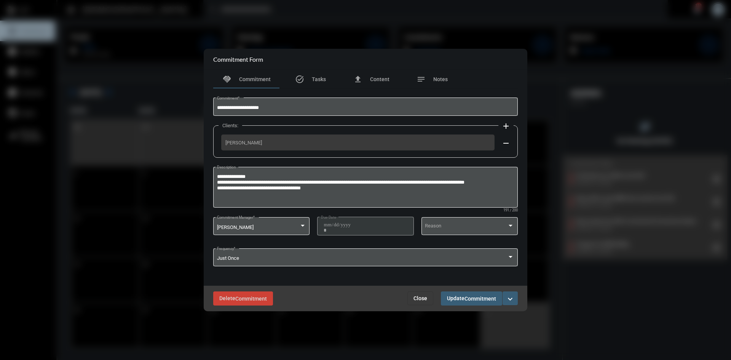 The width and height of the screenshot is (731, 360). What do you see at coordinates (380, 79) in the screenshot?
I see `span: Content` at bounding box center [380, 79].